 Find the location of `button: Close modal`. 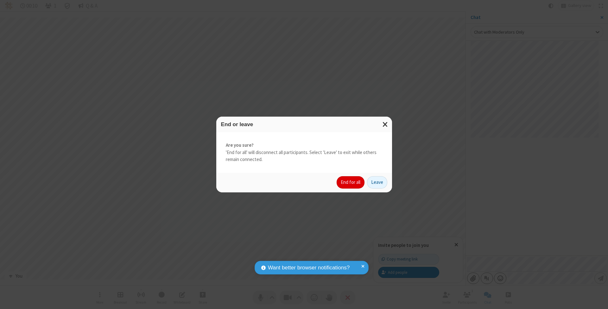

button: Close modal is located at coordinates (385, 124).